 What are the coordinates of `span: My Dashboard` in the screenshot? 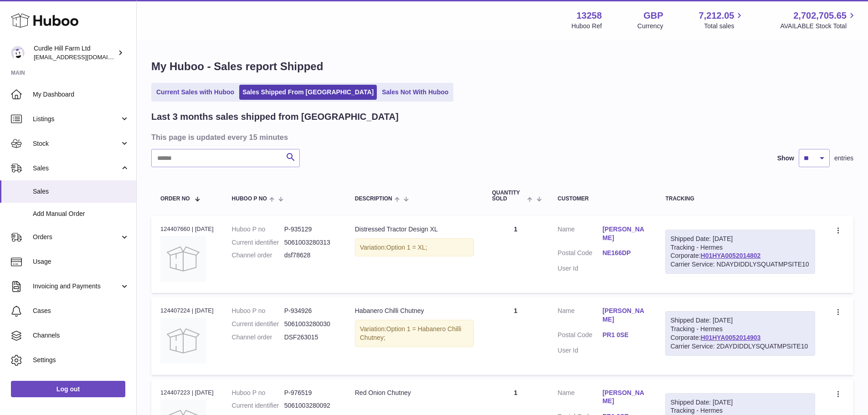 It's located at (81, 94).